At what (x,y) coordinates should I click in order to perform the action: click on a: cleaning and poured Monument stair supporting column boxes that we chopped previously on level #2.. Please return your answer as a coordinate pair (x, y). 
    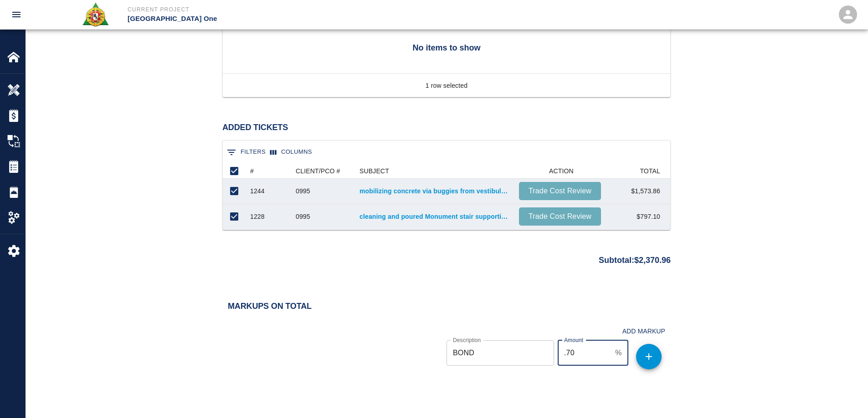
    Looking at the image, I should click on (434, 217).